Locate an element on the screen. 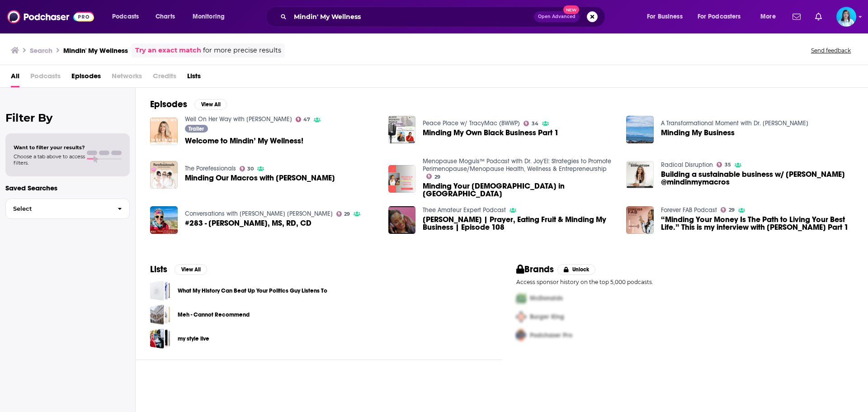 The image size is (868, 412). button: Select is located at coordinates (67, 209).